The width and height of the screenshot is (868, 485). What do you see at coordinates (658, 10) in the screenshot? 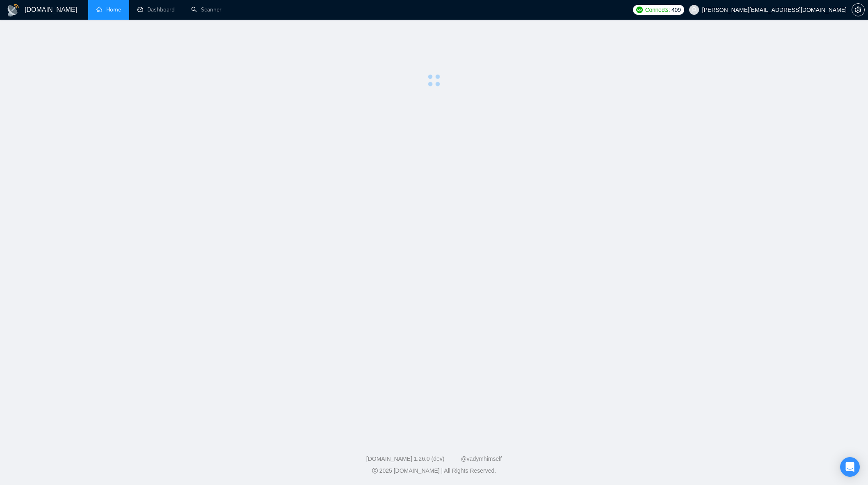
I see `span: Connects:` at bounding box center [658, 10].